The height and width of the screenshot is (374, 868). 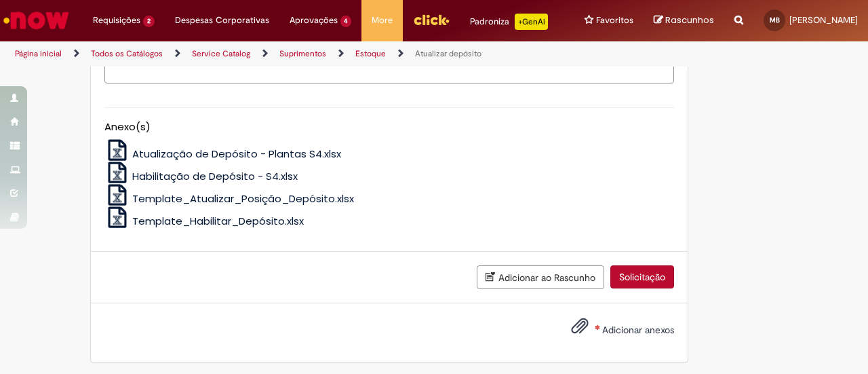 I want to click on a: Estoque, so click(x=370, y=54).